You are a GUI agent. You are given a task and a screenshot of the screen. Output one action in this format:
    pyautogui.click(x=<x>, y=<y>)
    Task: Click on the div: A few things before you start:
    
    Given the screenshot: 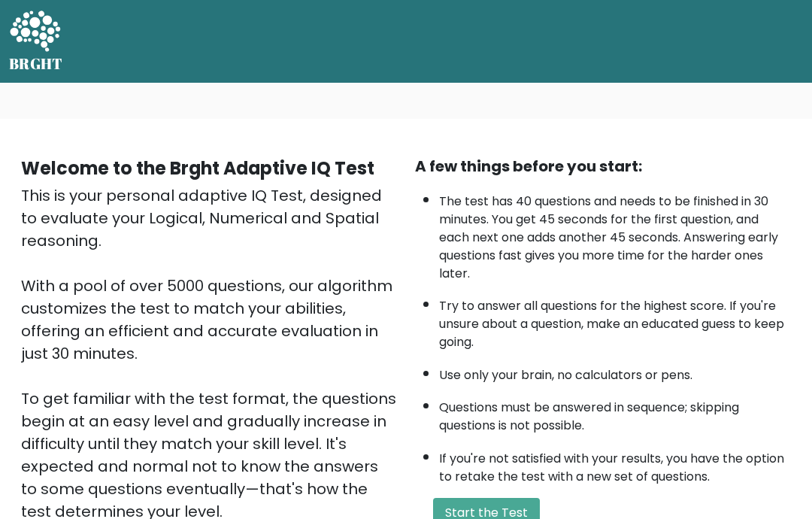 What is the action you would take?
    pyautogui.click(x=602, y=166)
    